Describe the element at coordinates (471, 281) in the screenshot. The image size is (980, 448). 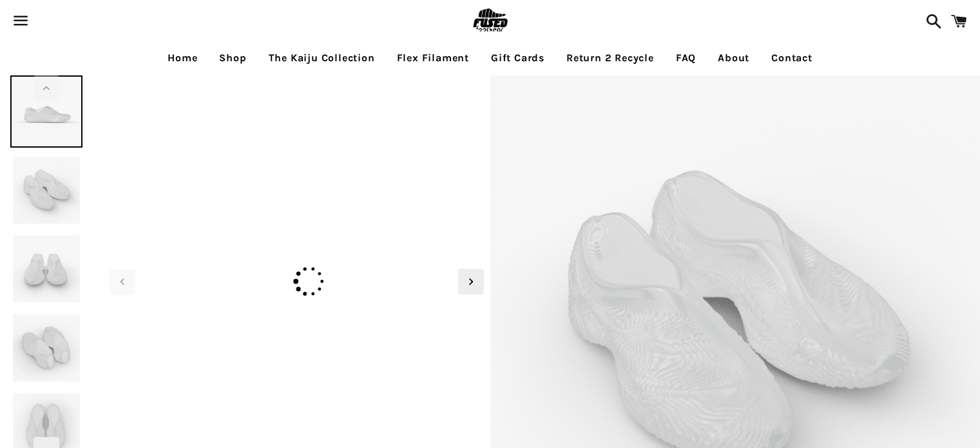
I see `div: Next slide` at that location.